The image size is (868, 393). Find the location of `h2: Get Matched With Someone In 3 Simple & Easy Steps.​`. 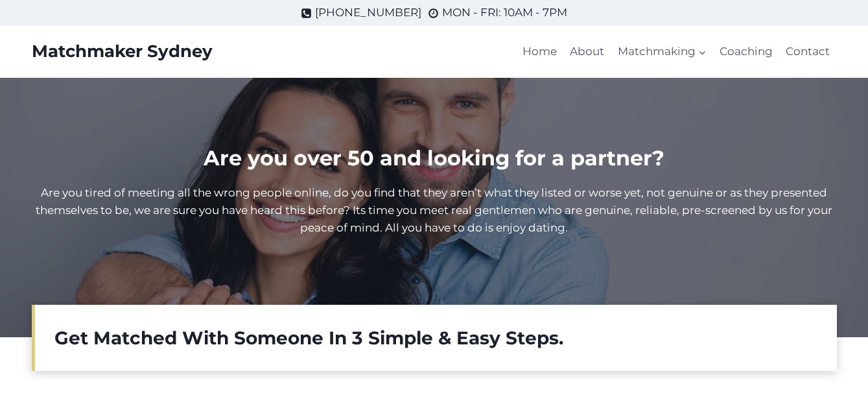

h2: Get Matched With Someone In 3 Simple & Easy Steps.​ is located at coordinates (436, 338).